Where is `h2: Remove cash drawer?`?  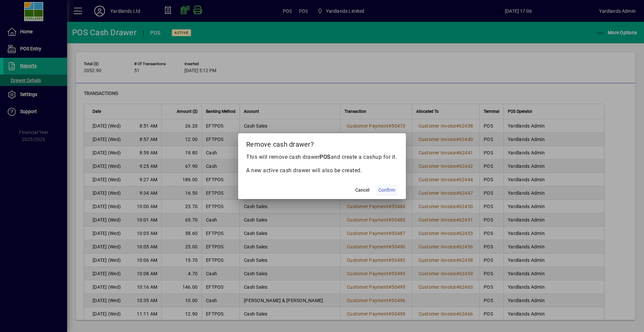
h2: Remove cash drawer? is located at coordinates (322, 143).